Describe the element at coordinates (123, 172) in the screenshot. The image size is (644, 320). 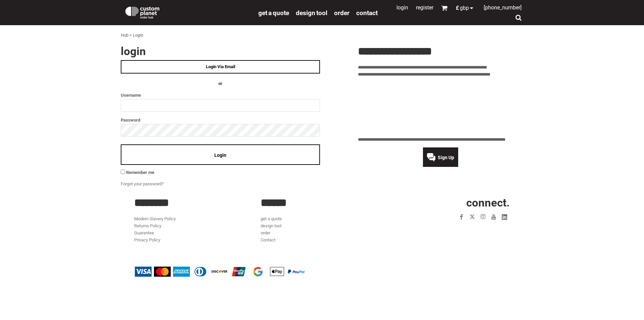
I see `input: Remember me` at that location.